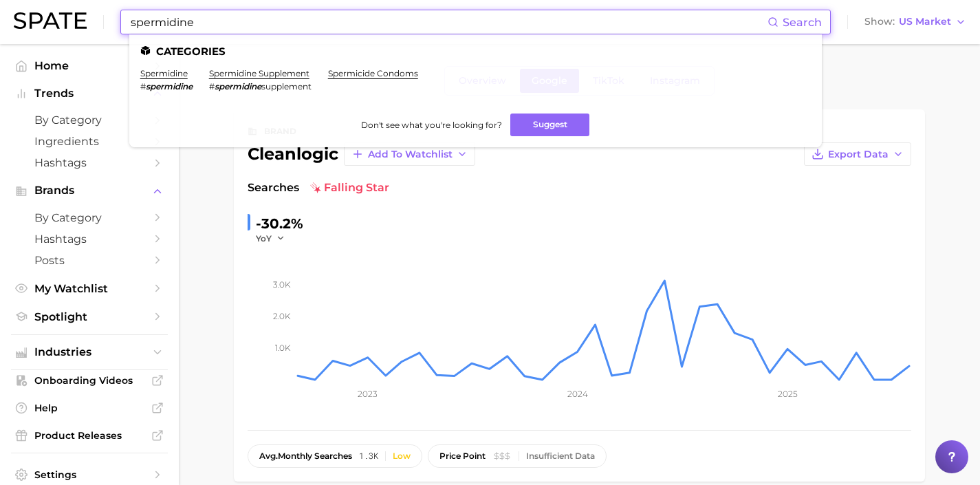  I want to click on span: My Watchlist, so click(90, 288).